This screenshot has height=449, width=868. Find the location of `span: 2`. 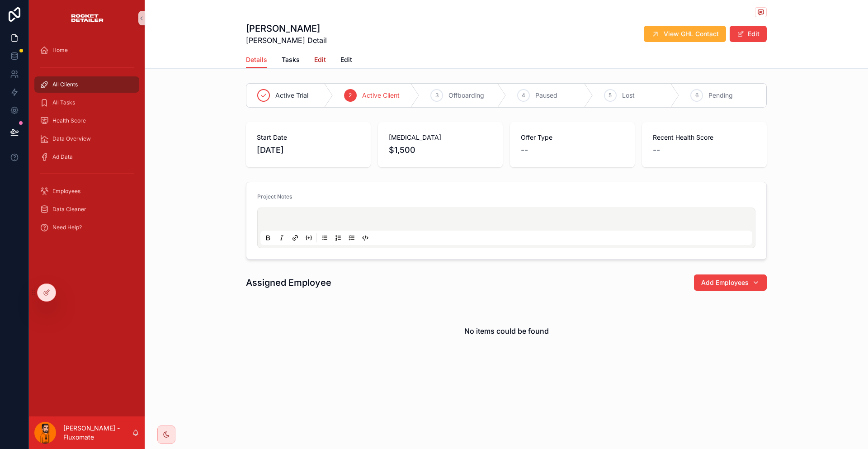

span: 2 is located at coordinates (350, 96).